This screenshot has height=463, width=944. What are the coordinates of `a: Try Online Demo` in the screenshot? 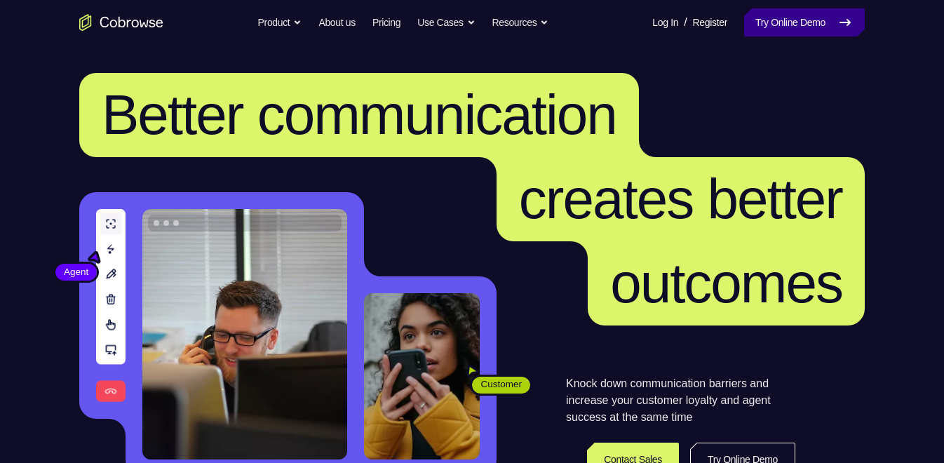 It's located at (804, 22).